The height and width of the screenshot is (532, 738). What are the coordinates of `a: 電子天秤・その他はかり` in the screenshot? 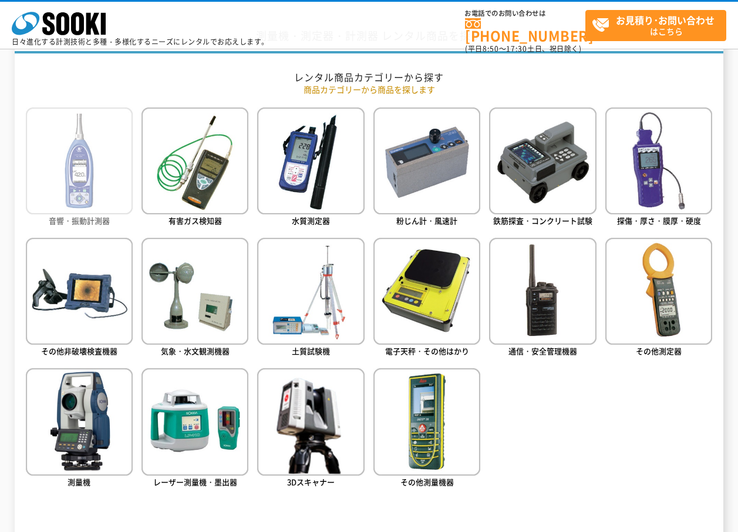 It's located at (427, 298).